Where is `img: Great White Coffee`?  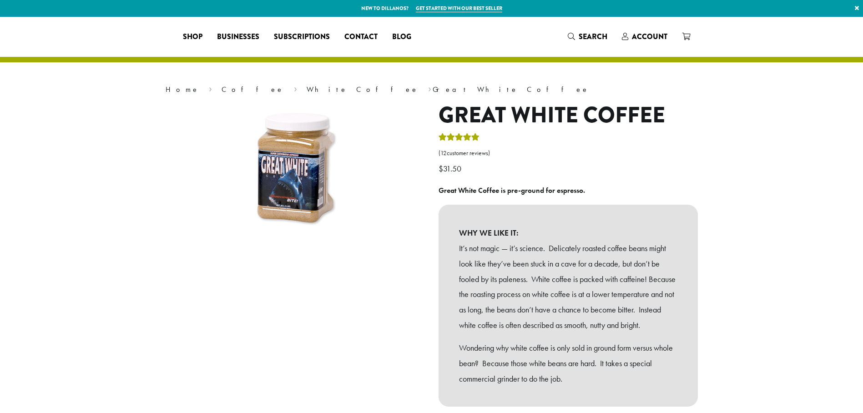
img: Great White Coffee is located at coordinates (295, 171).